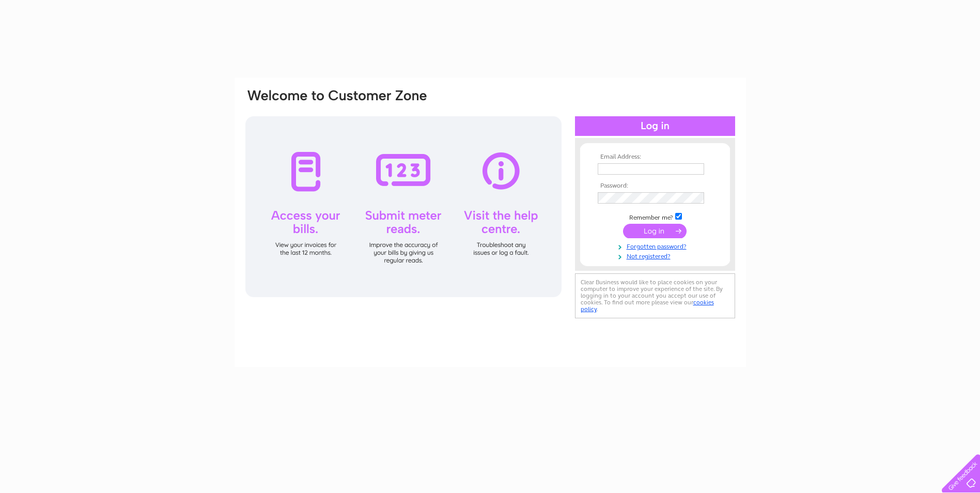  I want to click on a: Not registered?, so click(656, 255).